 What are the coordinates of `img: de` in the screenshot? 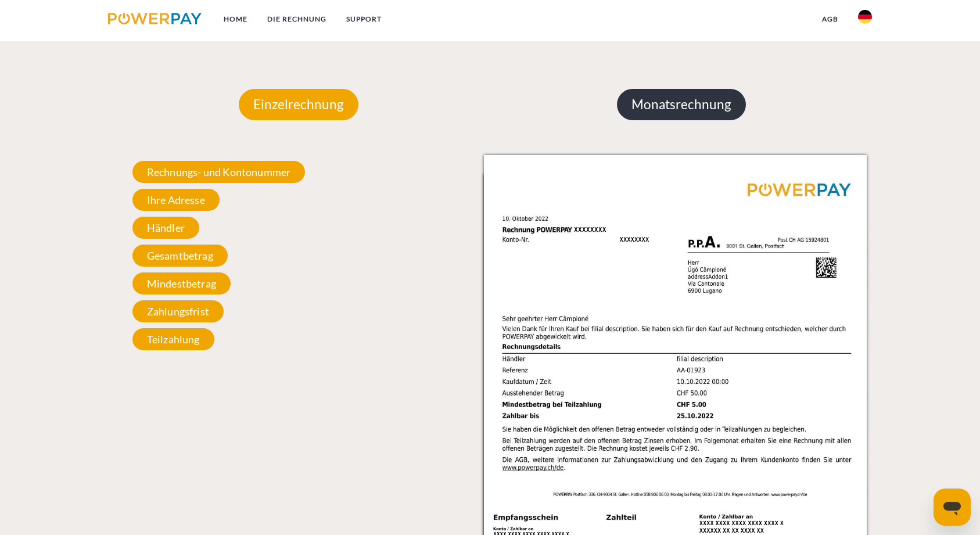 It's located at (865, 17).